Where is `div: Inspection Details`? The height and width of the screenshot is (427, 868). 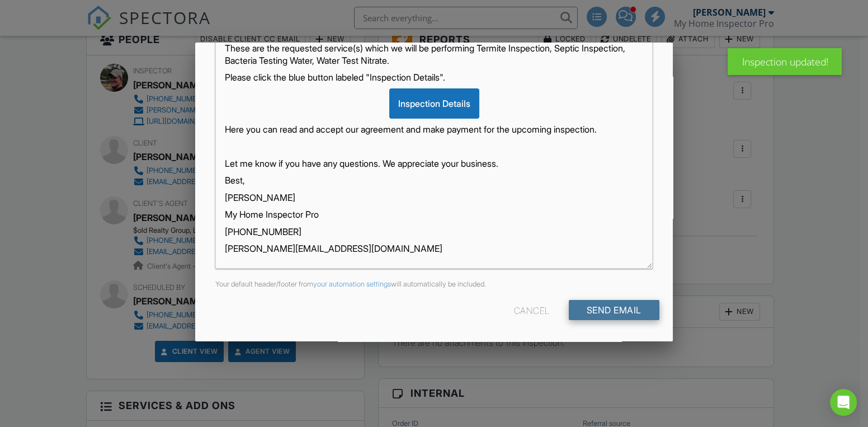
div: Inspection Details is located at coordinates (434, 103).